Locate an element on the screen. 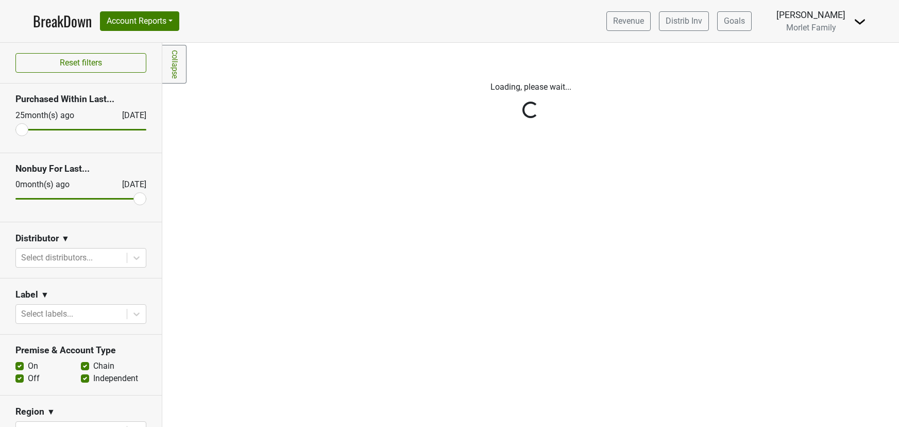  p: Loading, please wait... is located at coordinates (531, 87).